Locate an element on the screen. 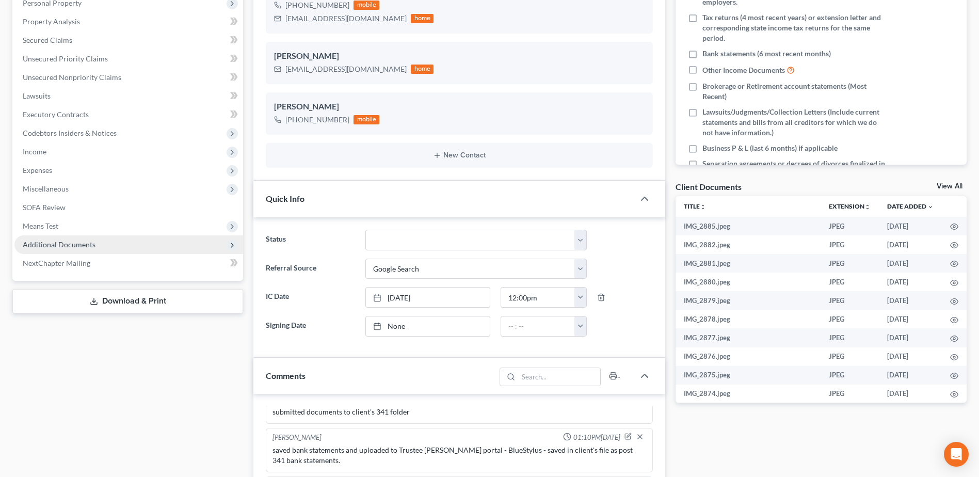 The height and width of the screenshot is (477, 979). a: Lawsuits is located at coordinates (128, 96).